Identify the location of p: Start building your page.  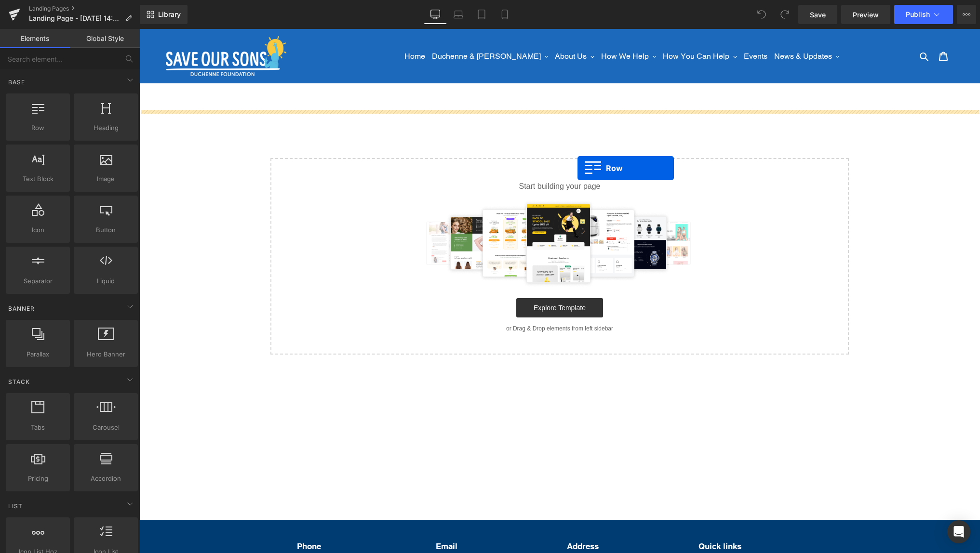
(421, 158).